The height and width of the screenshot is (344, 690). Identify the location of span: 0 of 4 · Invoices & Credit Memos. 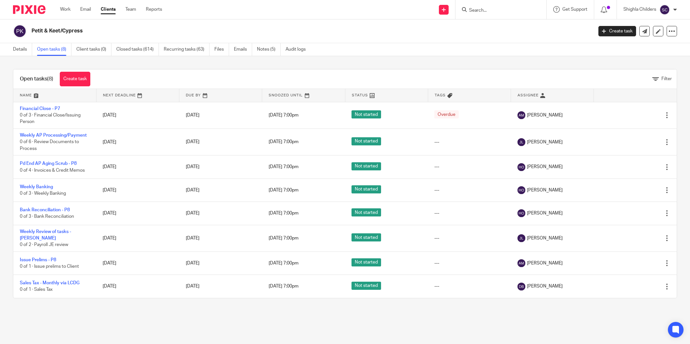
(52, 171).